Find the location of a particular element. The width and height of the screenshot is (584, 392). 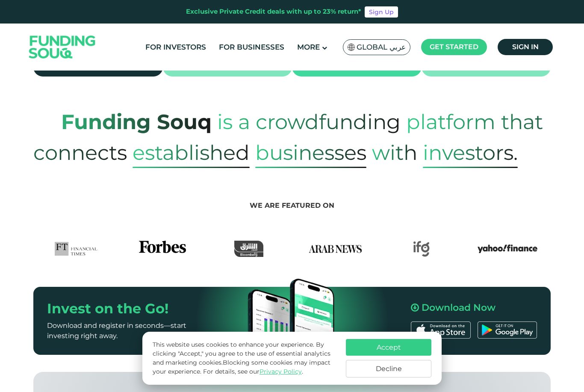

img: Google Play is located at coordinates (507, 330).